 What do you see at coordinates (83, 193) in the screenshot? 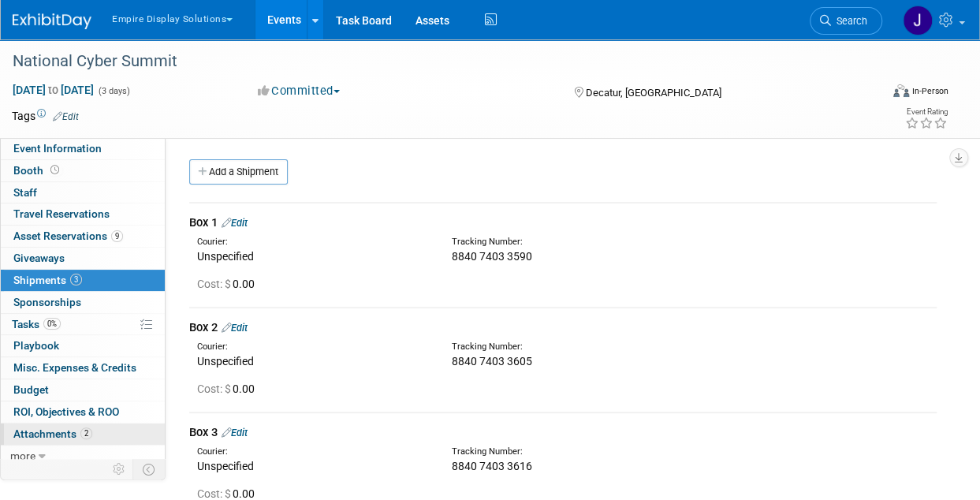
I see `a: Staff` at bounding box center [83, 193].